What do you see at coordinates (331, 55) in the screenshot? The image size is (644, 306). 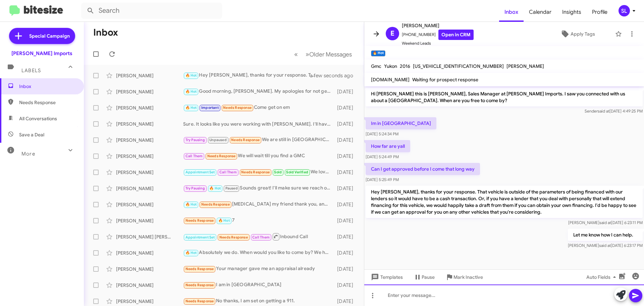 I see `span: Older Messages` at bounding box center [331, 55].